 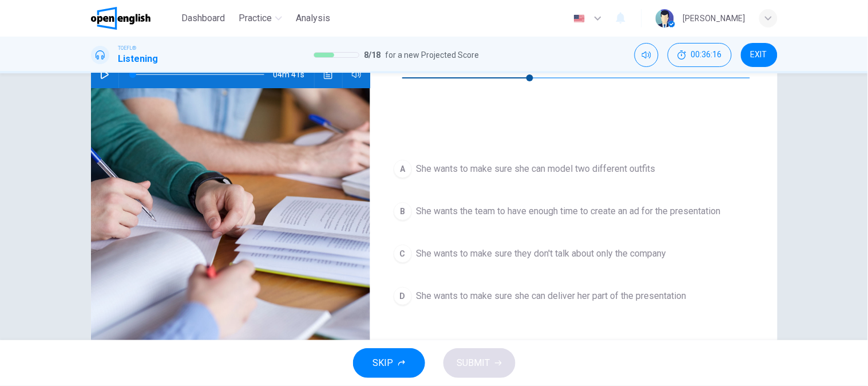 What do you see at coordinates (121, 18) in the screenshot?
I see `img: OpenEnglish logo` at bounding box center [121, 18].